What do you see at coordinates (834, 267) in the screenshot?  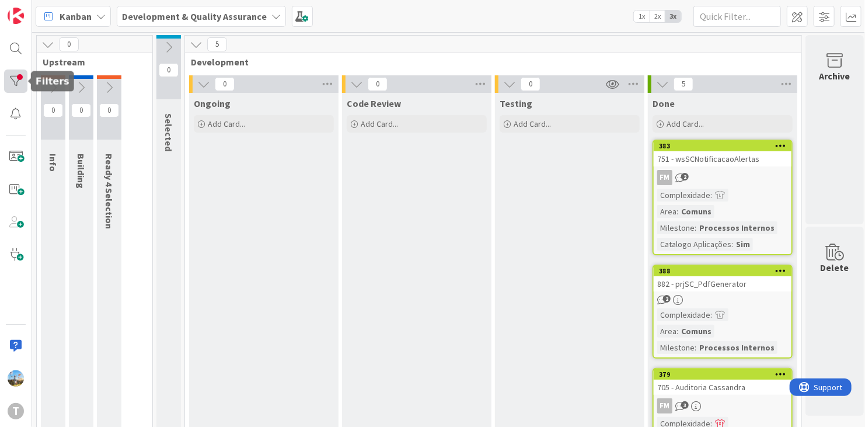 I see `div: Delete` at bounding box center [834, 267].